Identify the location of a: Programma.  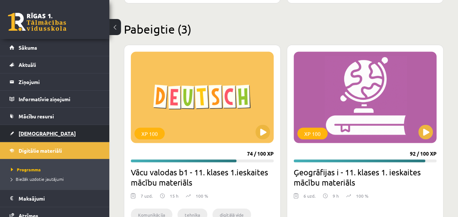
(57, 169).